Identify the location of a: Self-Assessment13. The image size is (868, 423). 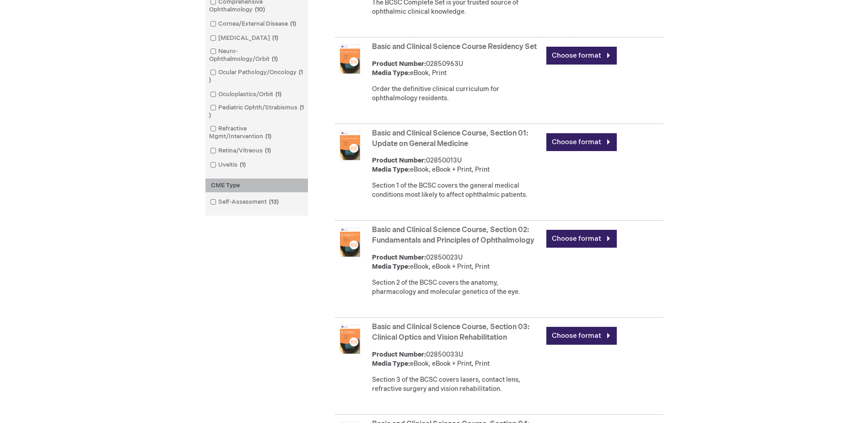
(245, 202).